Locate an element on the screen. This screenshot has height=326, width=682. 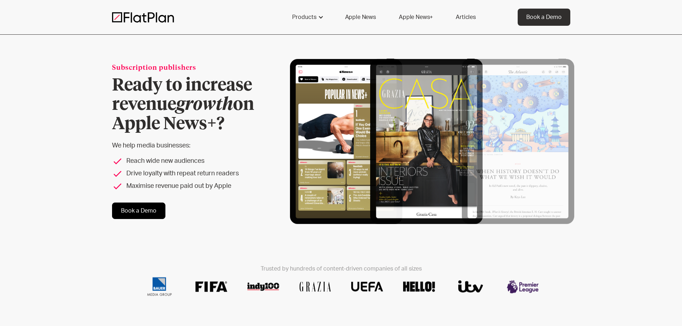
h1: Ready to increase revenue on Apple News+? is located at coordinates (194, 105).